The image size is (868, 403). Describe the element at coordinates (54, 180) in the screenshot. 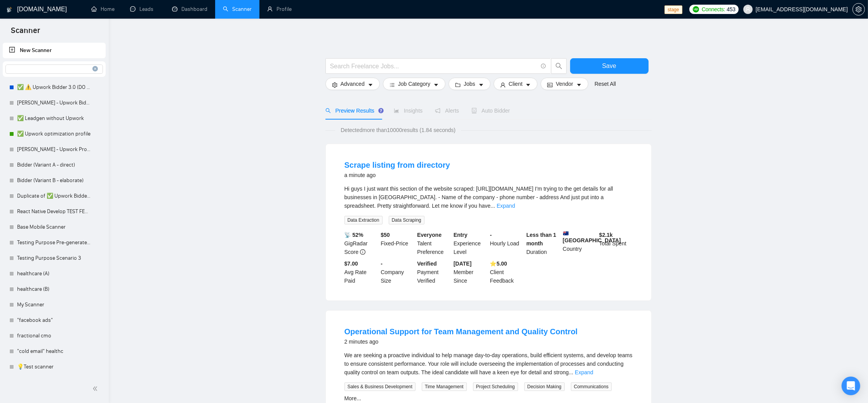

I see `a: Bidder (Variant B - elaborate)` at that location.